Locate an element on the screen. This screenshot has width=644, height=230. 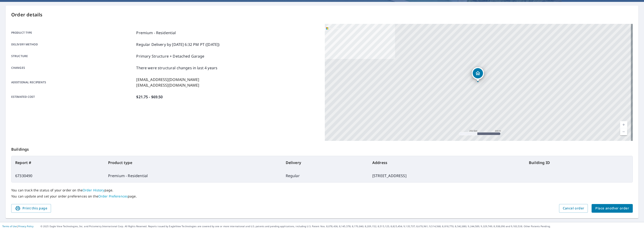
p: © 2025 Eagle View Technologies, Inc. and Pictometry International Corp. All Rights Reserved. Repo... is located at coordinates (341, 226).